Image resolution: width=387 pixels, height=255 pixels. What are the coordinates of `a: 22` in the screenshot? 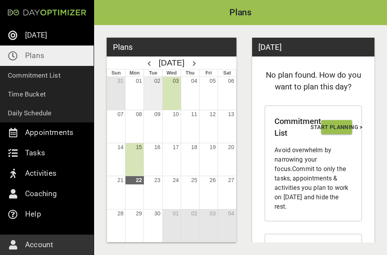 It's located at (139, 180).